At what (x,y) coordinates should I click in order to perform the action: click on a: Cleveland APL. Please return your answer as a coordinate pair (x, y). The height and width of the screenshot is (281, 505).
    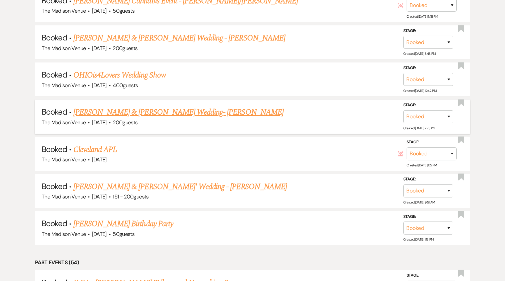
    Looking at the image, I should click on (95, 149).